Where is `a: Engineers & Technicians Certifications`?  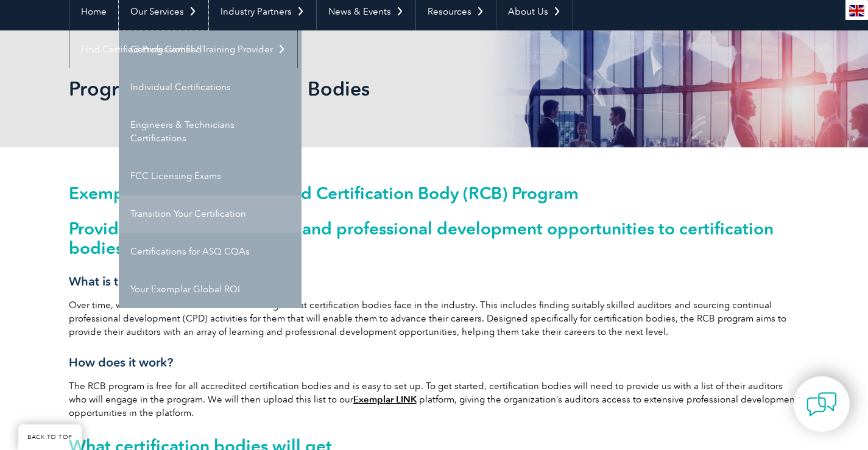 a: Engineers & Technicians Certifications is located at coordinates (210, 132).